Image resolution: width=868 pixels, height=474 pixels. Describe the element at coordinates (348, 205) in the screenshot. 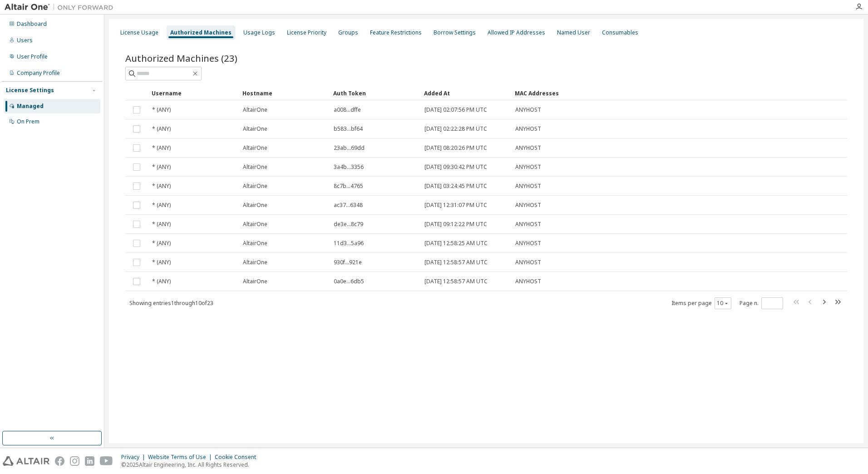

I see `span: ac37...6348` at that location.